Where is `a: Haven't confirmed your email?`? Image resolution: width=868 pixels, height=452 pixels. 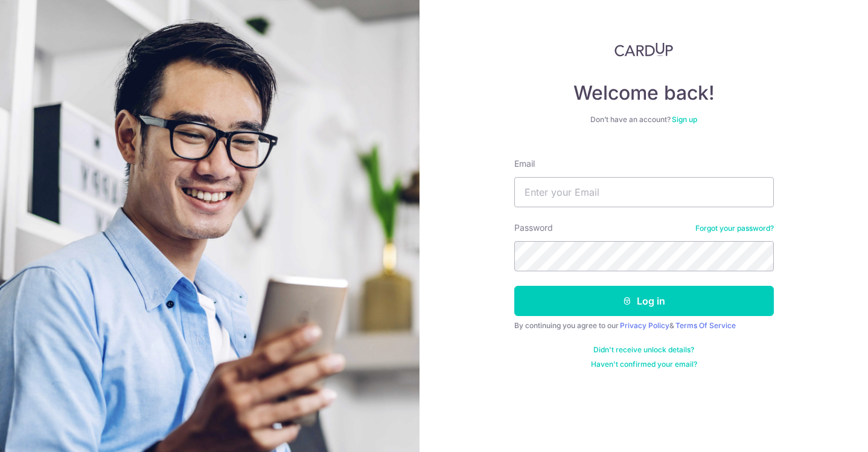
a: Haven't confirmed your email? is located at coordinates (644, 364).